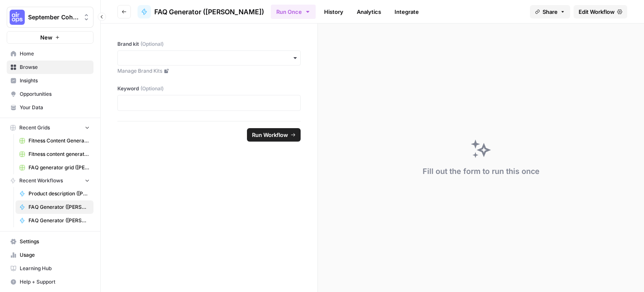  What do you see at coordinates (407, 12) in the screenshot?
I see `a: Integrate` at bounding box center [407, 12].